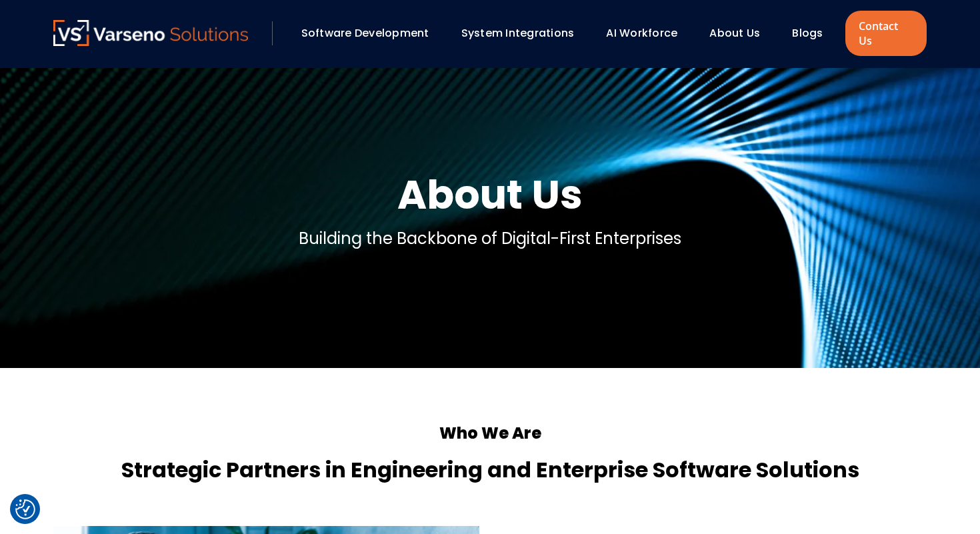 This screenshot has width=980, height=534. What do you see at coordinates (151, 33) in the screenshot?
I see `a: Varseno Solutions – Product Engineering & IT Services` at bounding box center [151, 33].